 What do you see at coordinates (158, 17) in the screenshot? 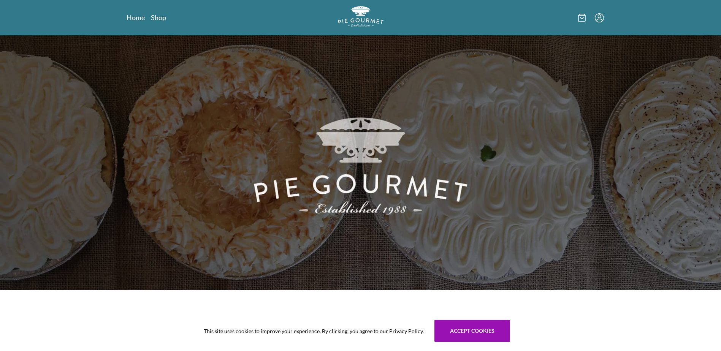
I see `a: Shop` at bounding box center [158, 17].